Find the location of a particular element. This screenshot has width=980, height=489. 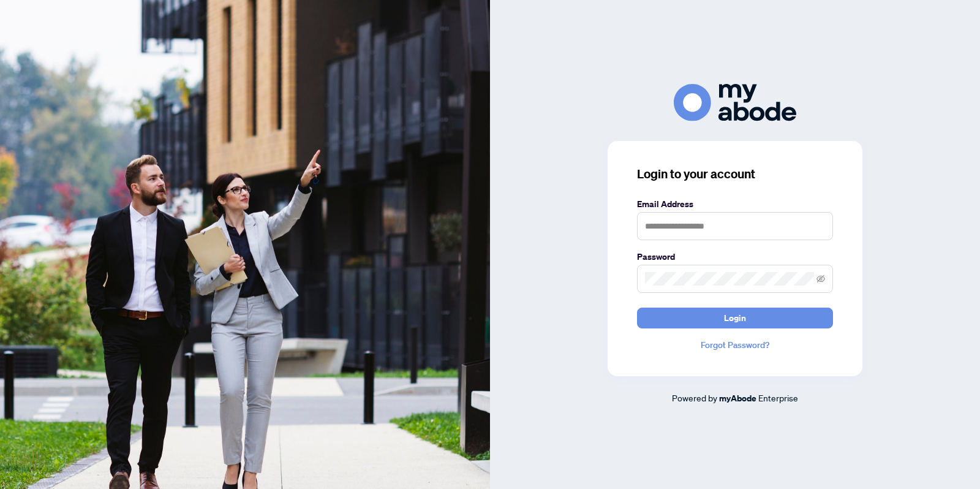

span: Powered by is located at coordinates (695, 398).